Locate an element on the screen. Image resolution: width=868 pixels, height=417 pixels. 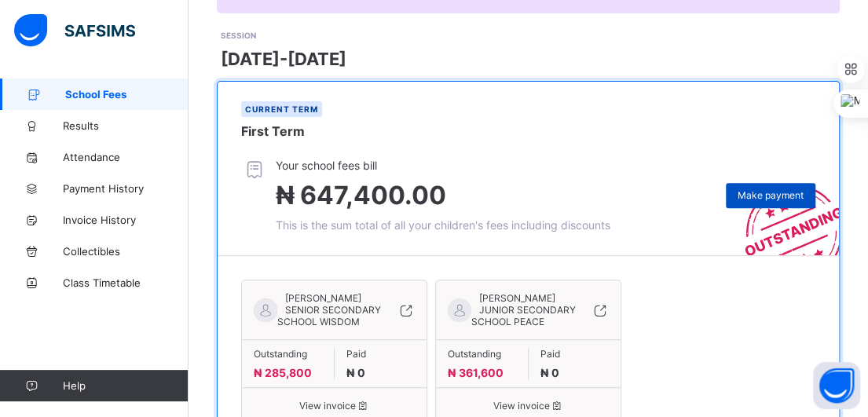
span: ₦ 361,600 is located at coordinates (476, 373).